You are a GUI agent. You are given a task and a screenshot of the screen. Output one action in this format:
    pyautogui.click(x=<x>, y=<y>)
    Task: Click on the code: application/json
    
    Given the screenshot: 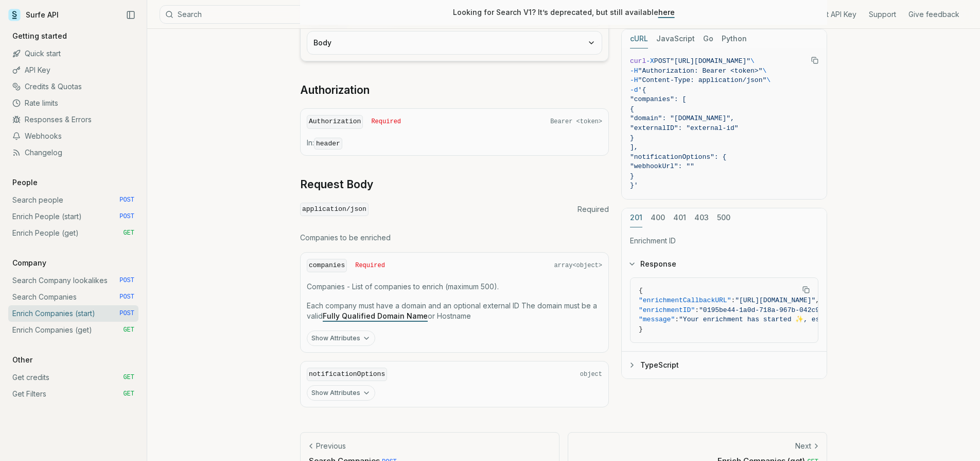 What is the action you would take?
    pyautogui.click(x=334, y=209)
    